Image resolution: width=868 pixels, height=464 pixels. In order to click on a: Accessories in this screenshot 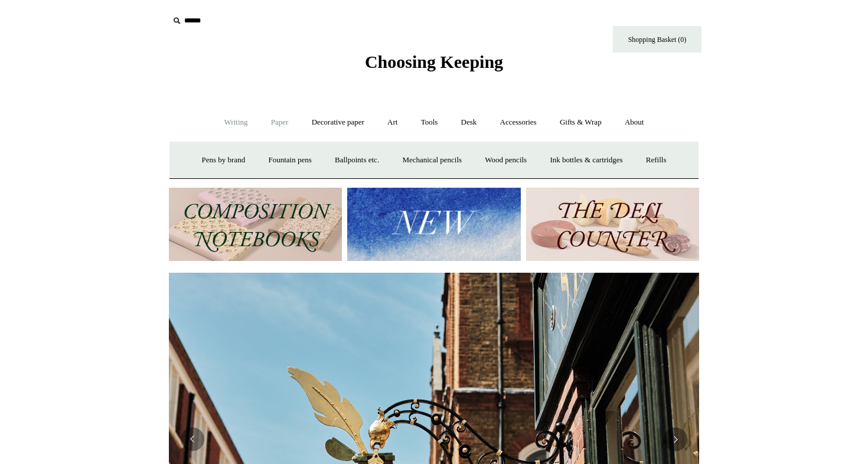, I will do `click(519, 122)`.